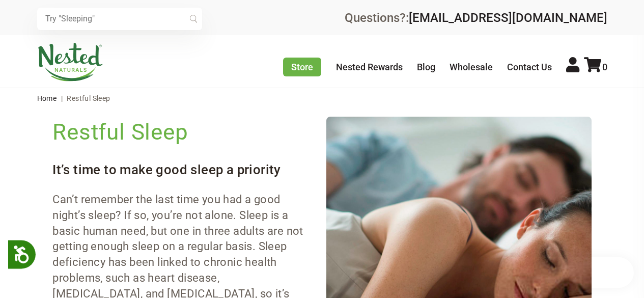 This screenshot has width=644, height=298. Describe the element at coordinates (604, 67) in the screenshot. I see `span: 0` at that location.